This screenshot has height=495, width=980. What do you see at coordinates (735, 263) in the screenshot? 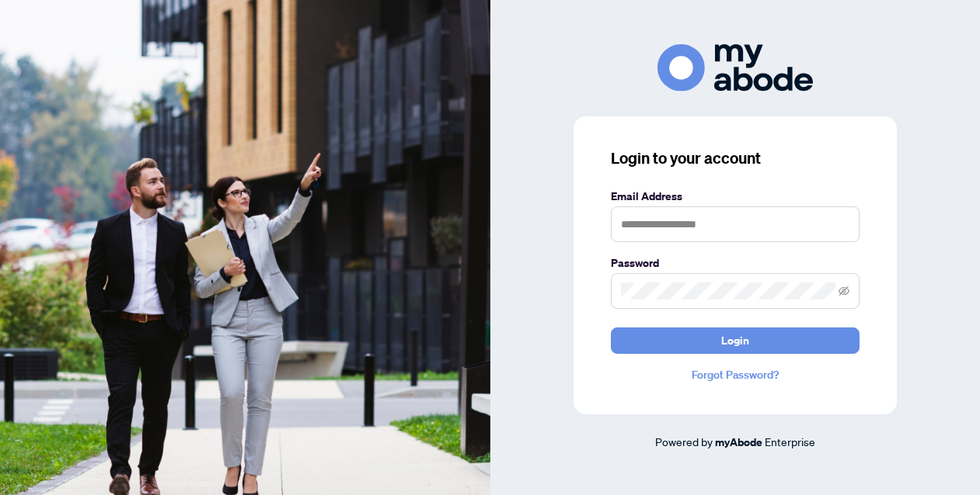
I see `label: Password` at bounding box center [735, 263].